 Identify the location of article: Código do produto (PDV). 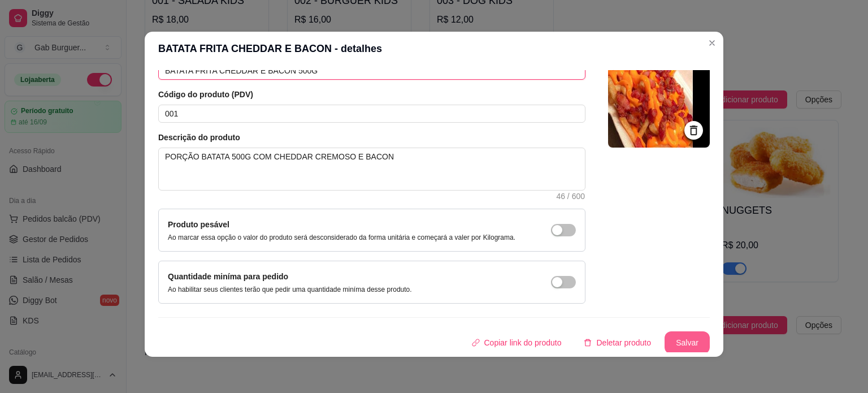
(372, 95).